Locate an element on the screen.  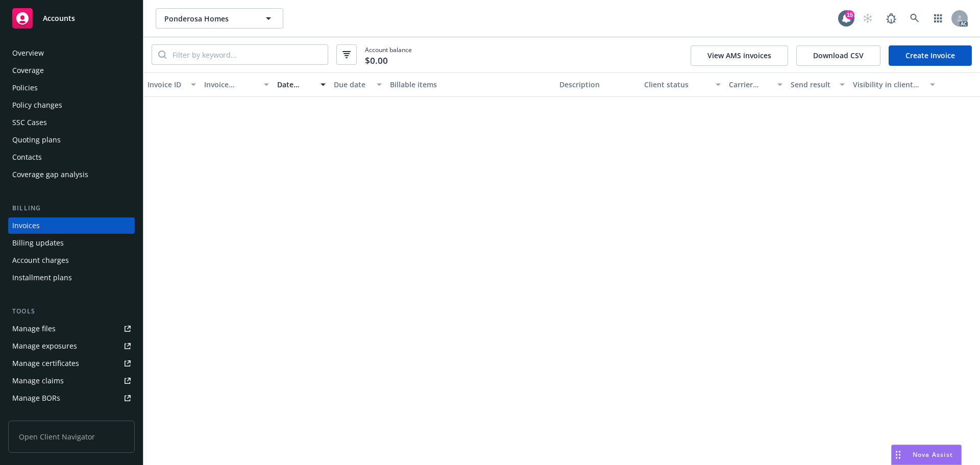
div: Drag to move is located at coordinates (898, 454).